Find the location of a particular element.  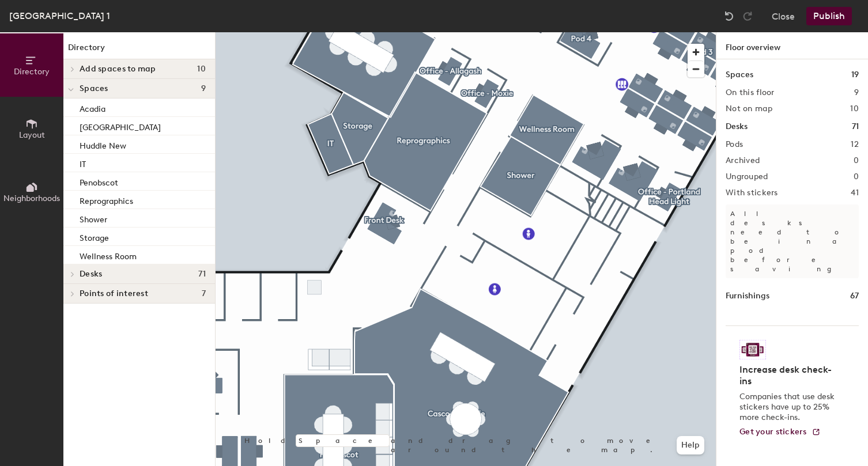

span: 9 is located at coordinates (203, 89).